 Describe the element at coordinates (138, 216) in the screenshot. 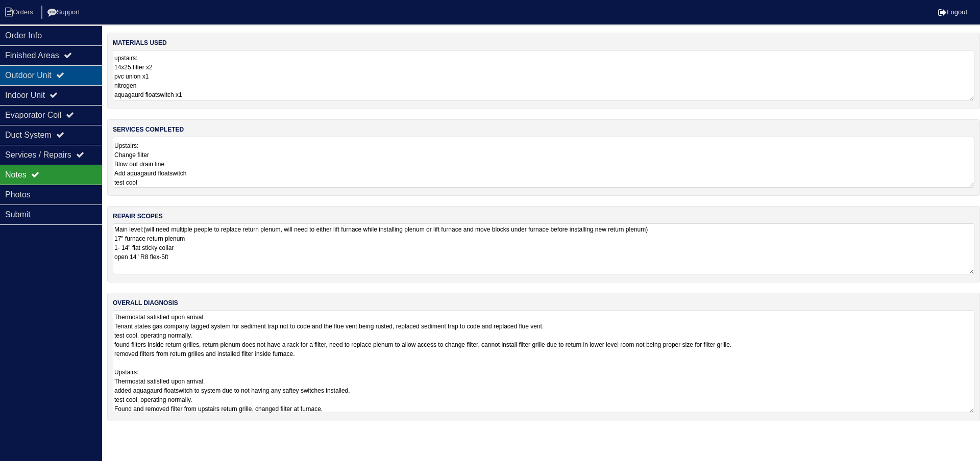

I see `label: repair scopes` at that location.